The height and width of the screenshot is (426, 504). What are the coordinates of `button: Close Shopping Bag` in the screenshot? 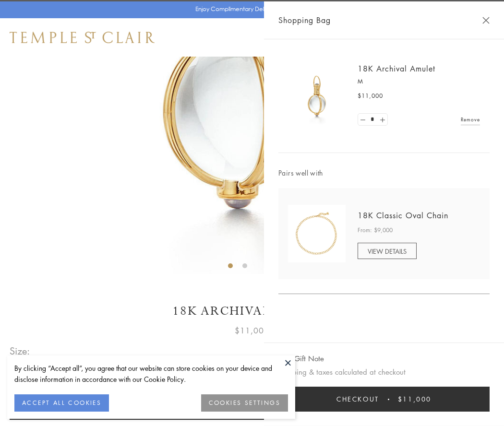 It's located at (486, 20).